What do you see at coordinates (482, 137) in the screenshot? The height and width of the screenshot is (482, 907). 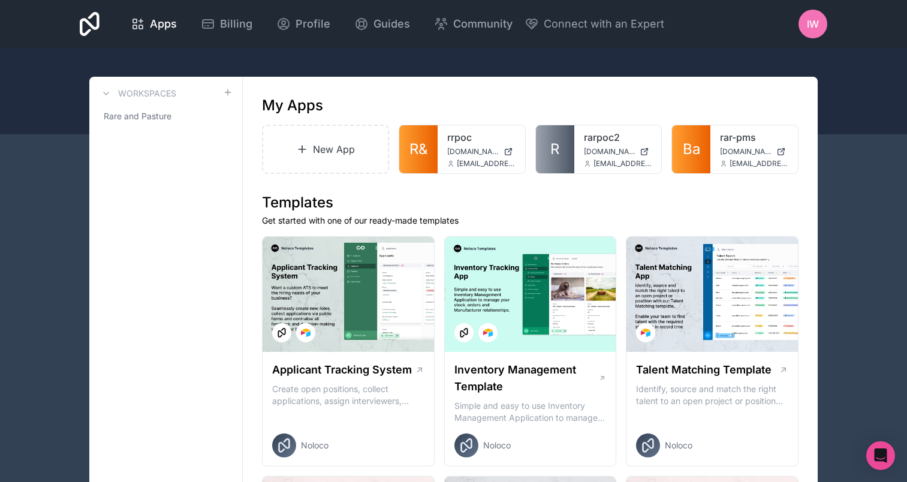 I see `a: rrpoc` at bounding box center [482, 137].